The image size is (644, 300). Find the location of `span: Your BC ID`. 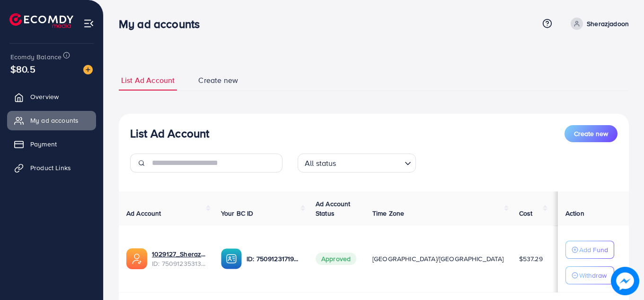

span: Your BC ID is located at coordinates (237, 214).